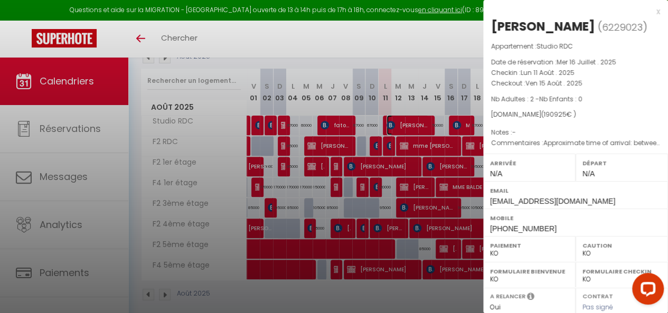 This screenshot has width=668, height=313. Describe the element at coordinates (555, 114) in the screenshot. I see `span: 190925` at that location.